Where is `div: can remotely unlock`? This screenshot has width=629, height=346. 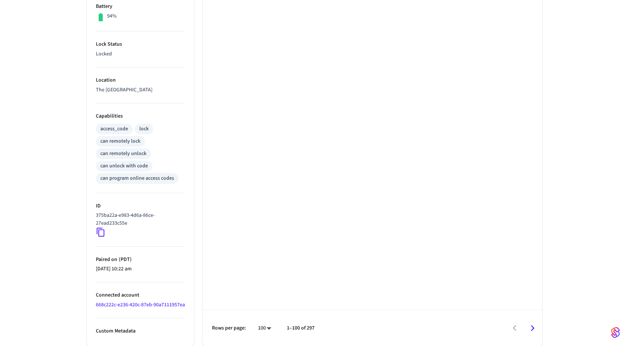 div: can remotely unlock is located at coordinates (123, 153).